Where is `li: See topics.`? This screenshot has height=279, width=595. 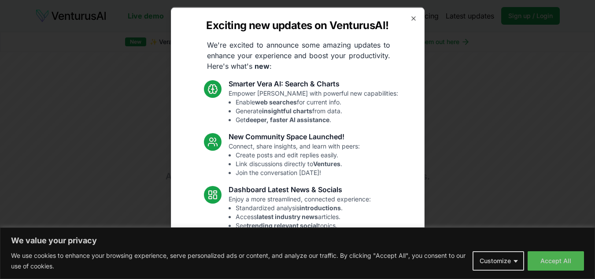 li: See topics. is located at coordinates (303, 225).